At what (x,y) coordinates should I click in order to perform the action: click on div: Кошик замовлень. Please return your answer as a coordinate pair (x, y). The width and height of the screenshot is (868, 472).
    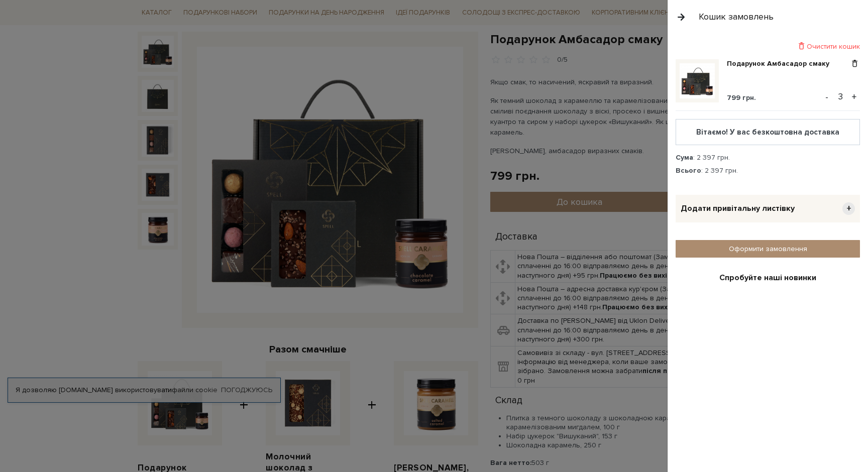
    Looking at the image, I should click on (736, 17).